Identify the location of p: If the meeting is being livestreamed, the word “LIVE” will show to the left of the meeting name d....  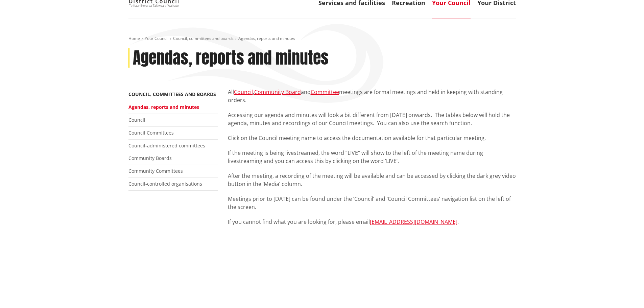
(372, 157).